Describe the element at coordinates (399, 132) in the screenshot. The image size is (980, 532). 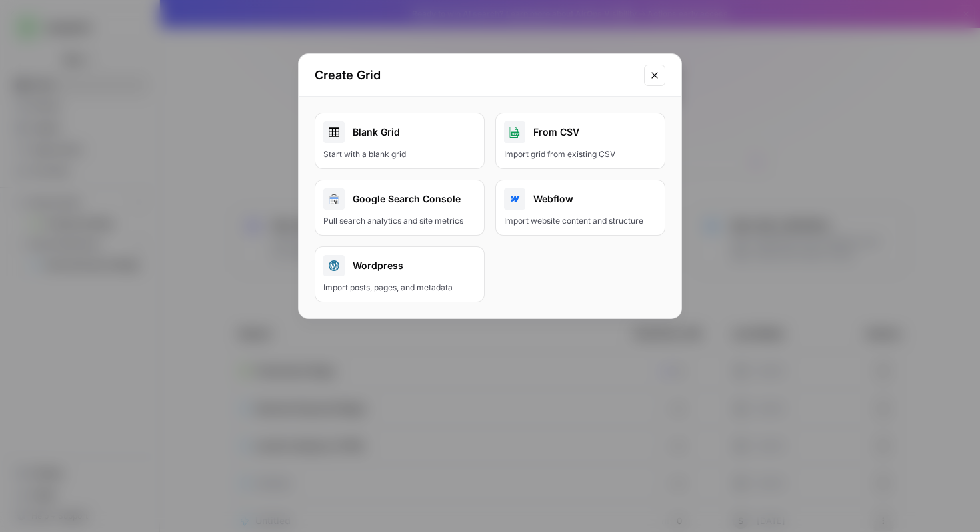
I see `div: Blank Grid` at that location.